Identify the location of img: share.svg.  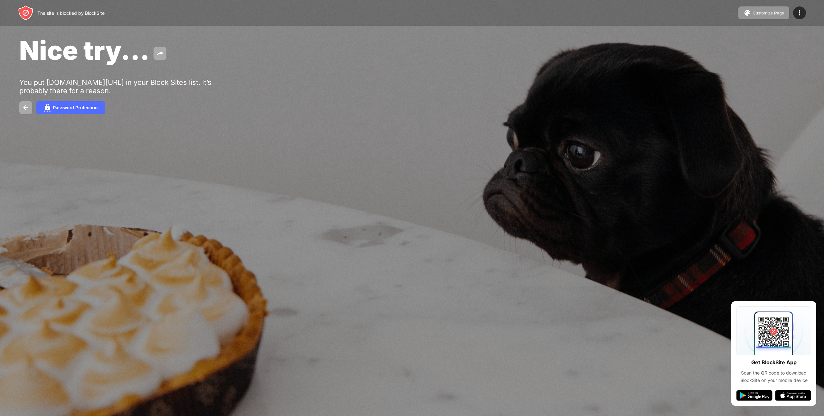
(160, 53).